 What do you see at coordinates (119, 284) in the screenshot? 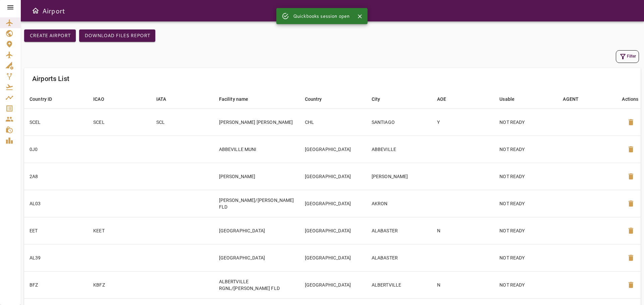
I see `td: KBFZ` at bounding box center [119, 284].